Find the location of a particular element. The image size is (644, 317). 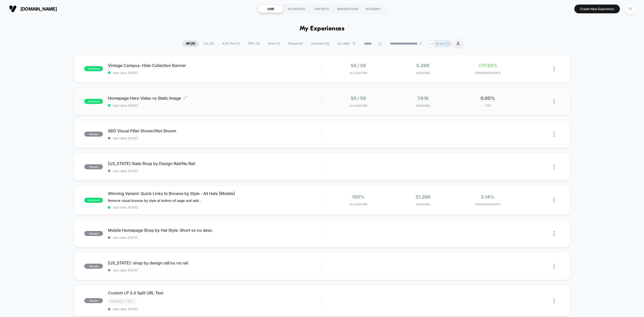

p: MU is located at coordinates (442, 43).